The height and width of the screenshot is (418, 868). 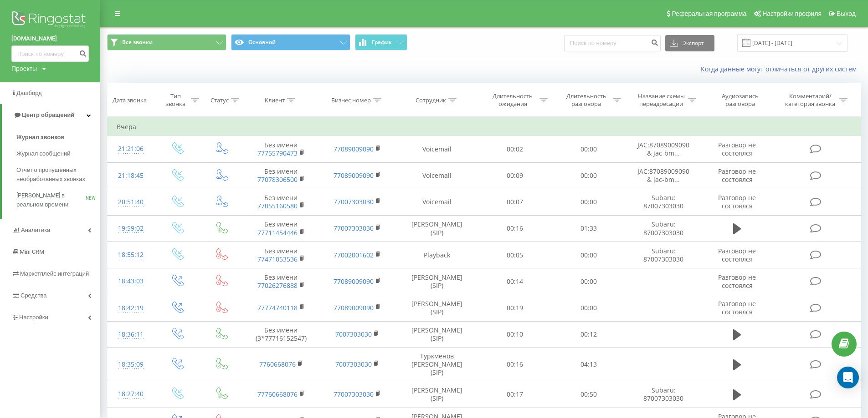 What do you see at coordinates (515, 282) in the screenshot?
I see `td: 00:14` at bounding box center [515, 282].